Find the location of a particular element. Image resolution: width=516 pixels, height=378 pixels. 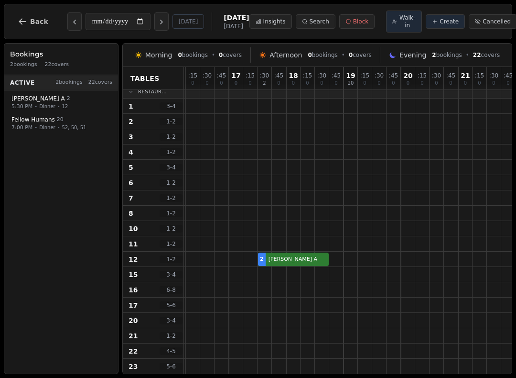

span: 5:30 PM is located at coordinates (22, 106).